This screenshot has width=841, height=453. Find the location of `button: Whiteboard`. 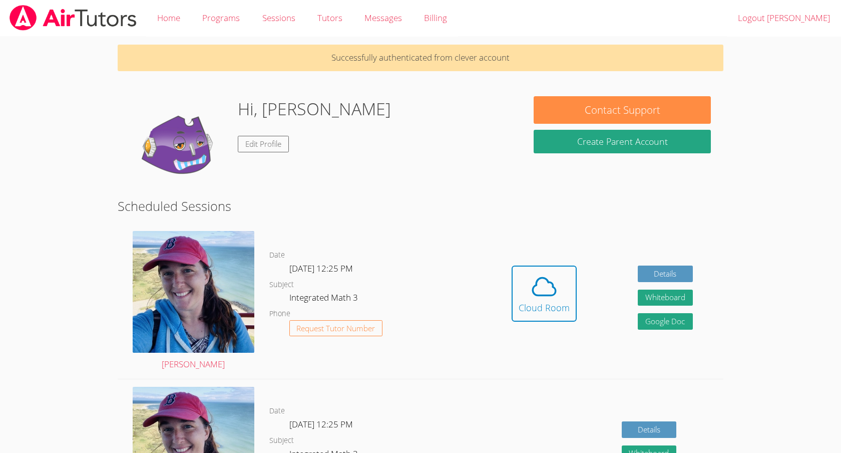

button: Whiteboard is located at coordinates (665, 297).